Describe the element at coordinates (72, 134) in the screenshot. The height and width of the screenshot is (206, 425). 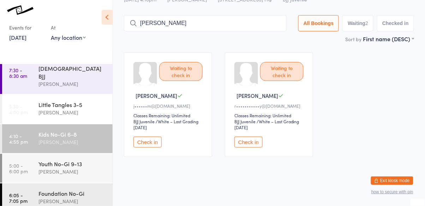
I see `div: Kids No-Gi 6-8` at that location.